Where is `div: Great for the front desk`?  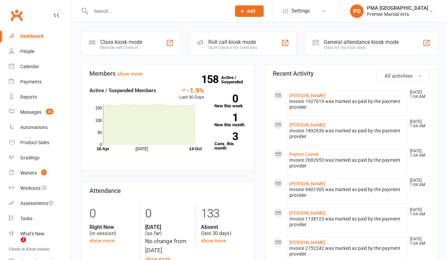 div: Great for the front desk is located at coordinates (361, 48).